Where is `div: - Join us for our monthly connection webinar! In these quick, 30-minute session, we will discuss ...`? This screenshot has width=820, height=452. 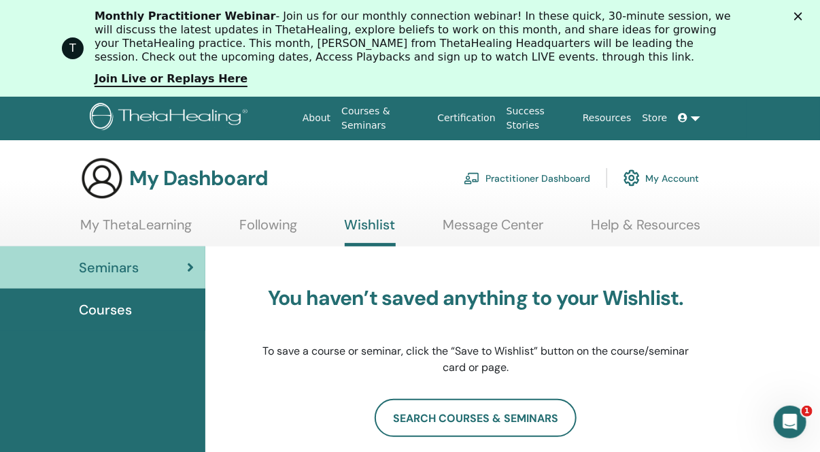 div: - Join us for our monthly connection webinar! In these quick, 30-minute session, we will discuss ... is located at coordinates (416, 37).